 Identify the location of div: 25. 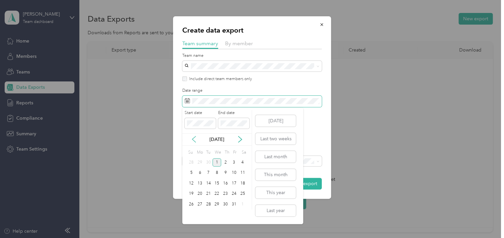
(243, 193).